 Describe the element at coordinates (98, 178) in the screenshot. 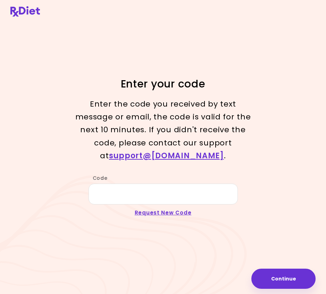

I see `label: Code` at that location.